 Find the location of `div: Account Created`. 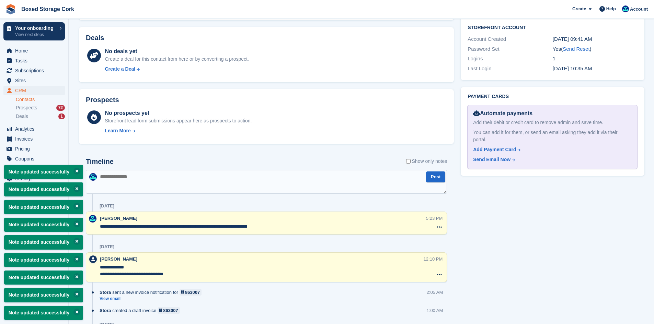

div: Account Created is located at coordinates (510, 39).